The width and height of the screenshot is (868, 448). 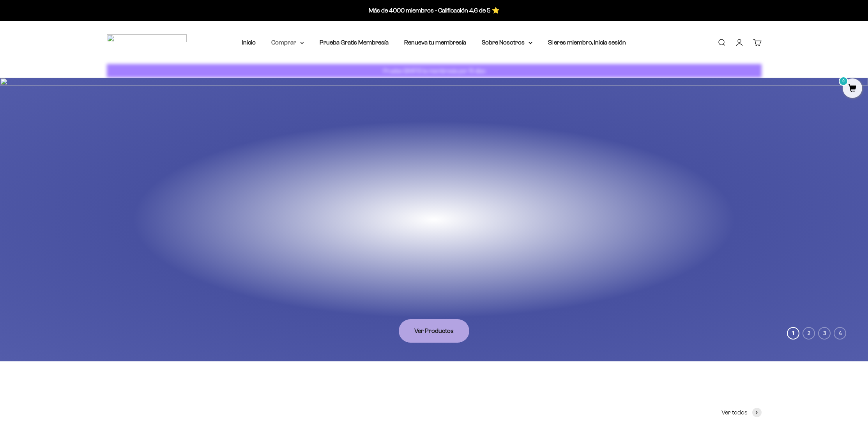 What do you see at coordinates (741, 412) in the screenshot?
I see `a: Ver todos` at bounding box center [741, 412].